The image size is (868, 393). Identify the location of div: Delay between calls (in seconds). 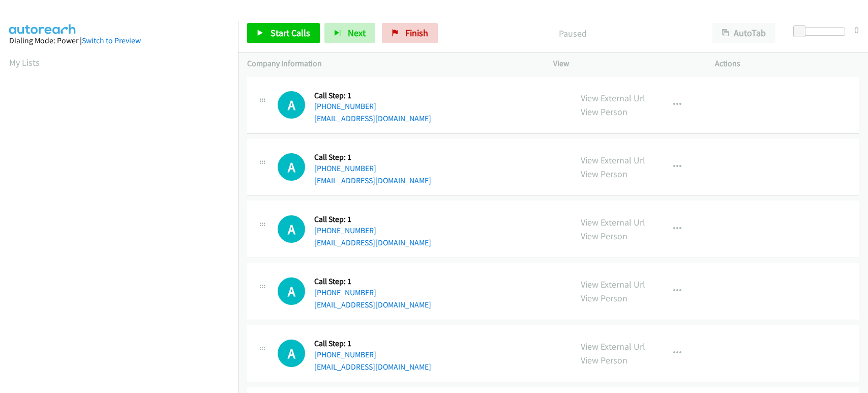
(821, 31).